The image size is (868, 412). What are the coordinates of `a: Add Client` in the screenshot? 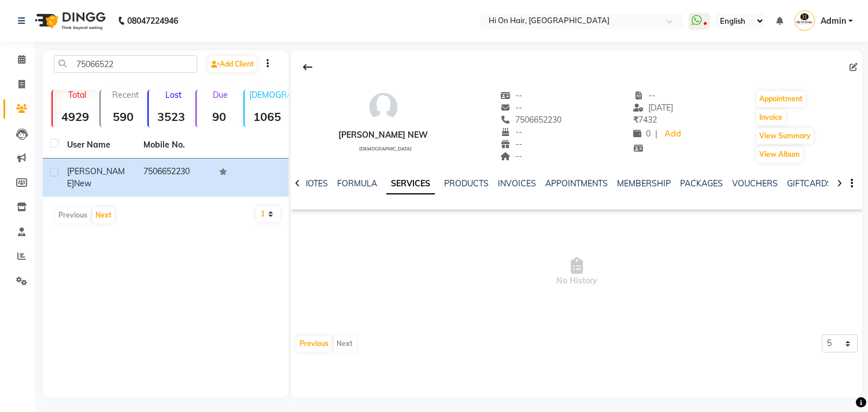 It's located at (232, 64).